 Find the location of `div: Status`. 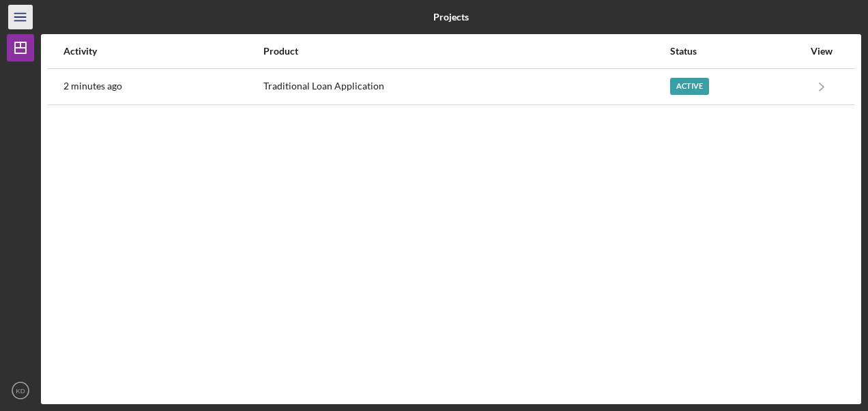

div: Status is located at coordinates (736, 51).